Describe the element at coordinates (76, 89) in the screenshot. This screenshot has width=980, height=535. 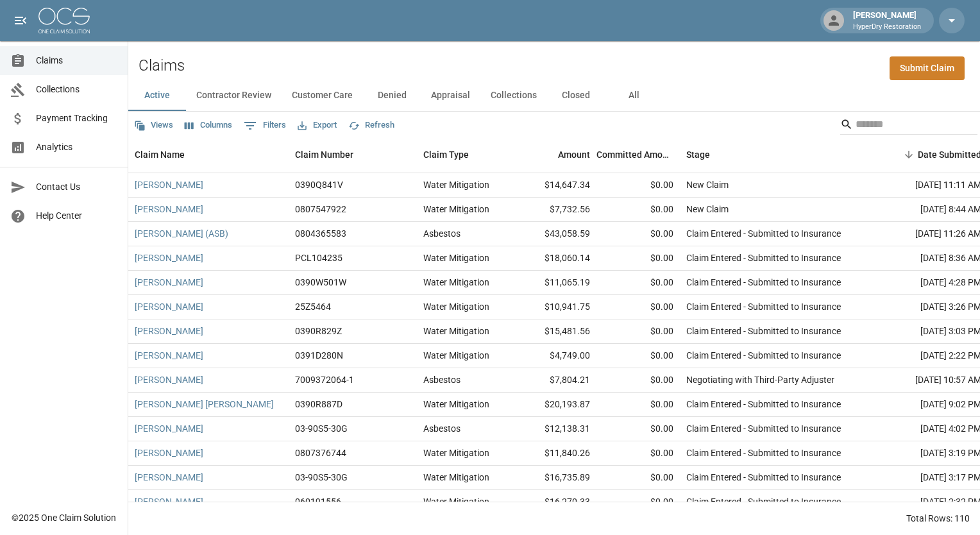
I see `span: Collections` at that location.